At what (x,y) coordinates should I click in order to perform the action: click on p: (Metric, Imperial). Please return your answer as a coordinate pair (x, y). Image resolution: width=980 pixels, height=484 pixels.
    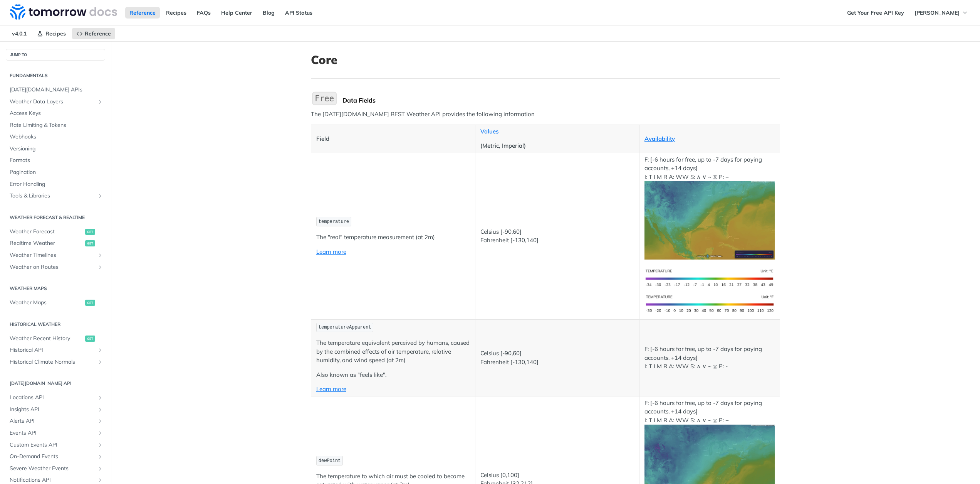
    Looking at the image, I should click on (557, 146).